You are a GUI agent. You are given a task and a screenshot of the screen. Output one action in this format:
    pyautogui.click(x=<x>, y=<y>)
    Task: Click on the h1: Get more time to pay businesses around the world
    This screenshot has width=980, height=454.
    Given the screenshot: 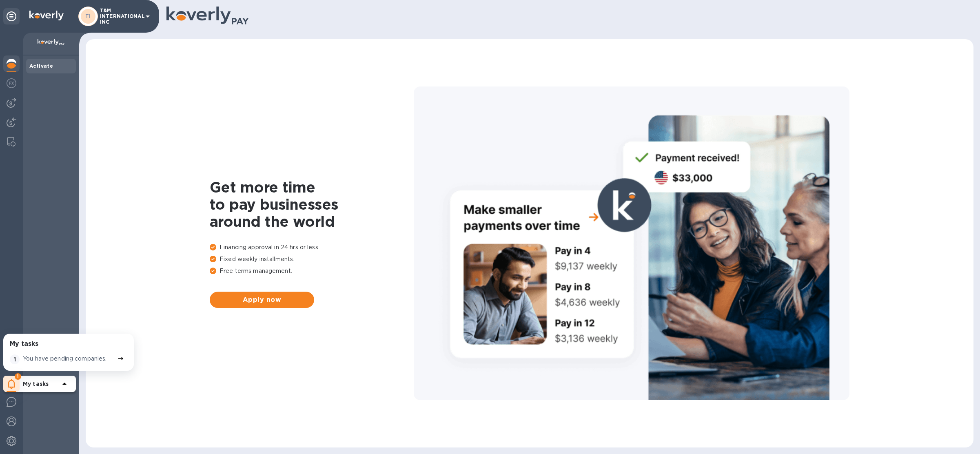 What is the action you would take?
    pyautogui.click(x=312, y=205)
    